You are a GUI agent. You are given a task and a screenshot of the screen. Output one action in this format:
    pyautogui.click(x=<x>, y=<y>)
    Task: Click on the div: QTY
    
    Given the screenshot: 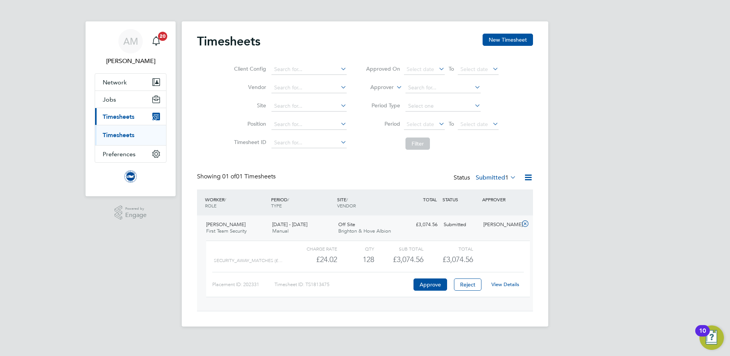 What is the action you would take?
    pyautogui.click(x=355, y=248)
    